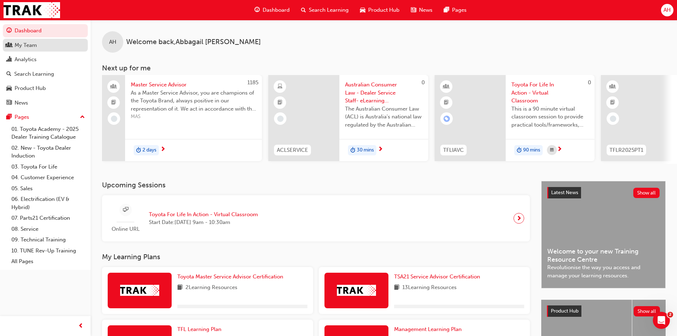 This screenshot has height=336, width=677. What do you see at coordinates (48, 188) in the screenshot?
I see `a: 05. Sales` at bounding box center [48, 188].